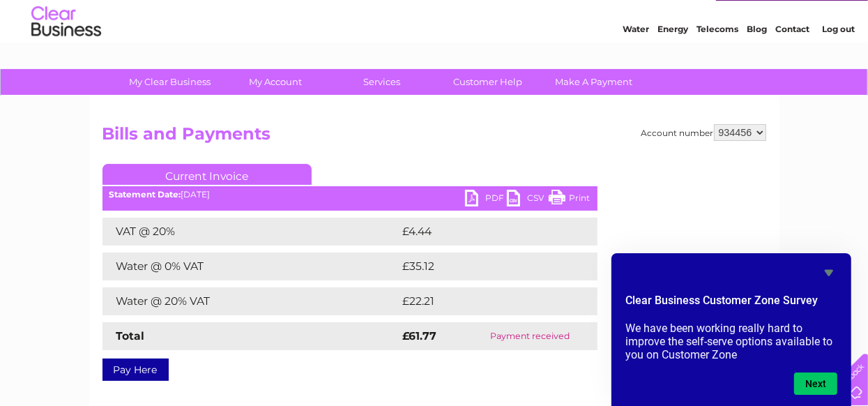 The width and height of the screenshot is (868, 406). I want to click on button: Next question, so click(816, 384).